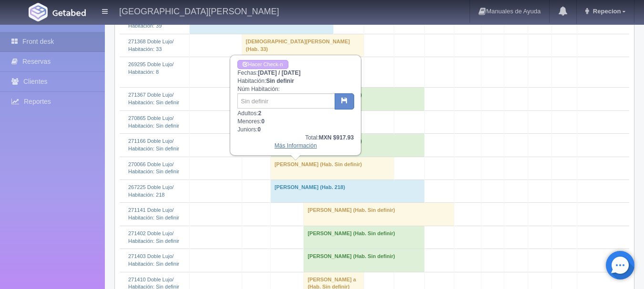  What do you see at coordinates (259, 113) in the screenshot?
I see `b: 2` at bounding box center [259, 113].